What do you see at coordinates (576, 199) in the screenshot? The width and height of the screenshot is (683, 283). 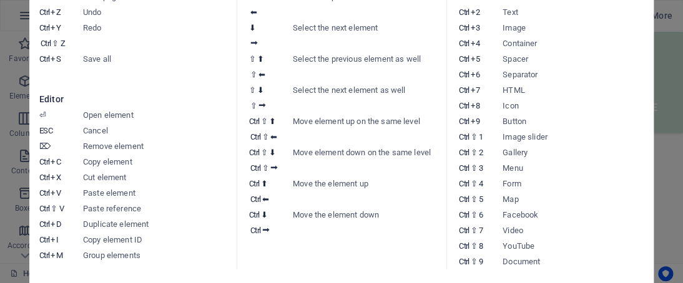 I see `dd: Map` at bounding box center [576, 199].